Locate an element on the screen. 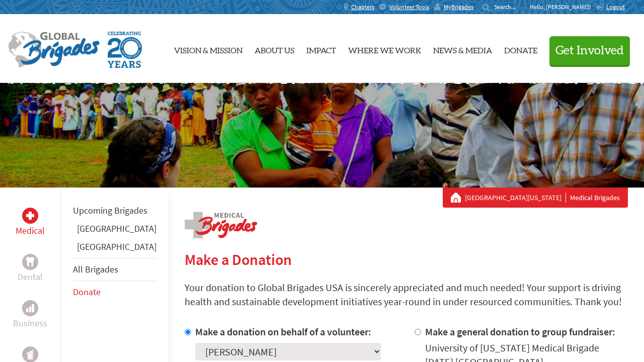 The height and width of the screenshot is (362, 644). a: BusinessBusiness is located at coordinates (30, 315).